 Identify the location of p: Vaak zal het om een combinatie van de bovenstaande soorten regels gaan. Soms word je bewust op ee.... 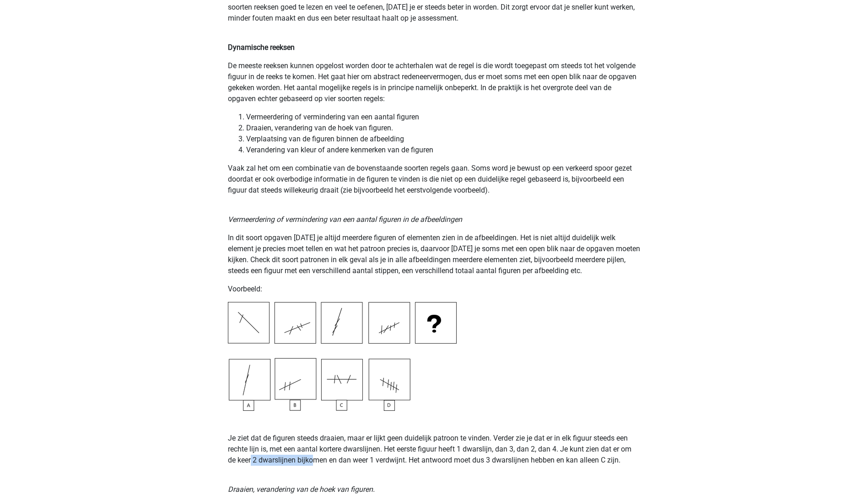
(434, 179).